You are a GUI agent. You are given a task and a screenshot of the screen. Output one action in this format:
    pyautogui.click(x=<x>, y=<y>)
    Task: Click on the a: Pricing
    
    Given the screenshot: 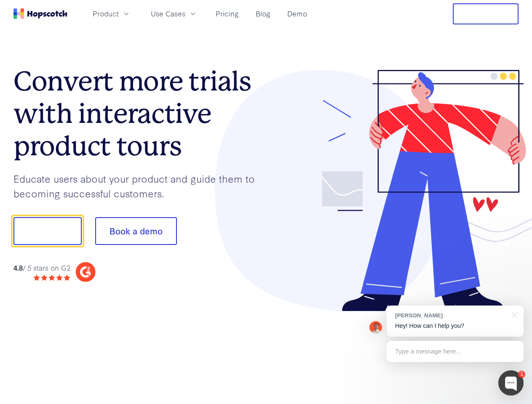 What is the action you would take?
    pyautogui.click(x=227, y=13)
    